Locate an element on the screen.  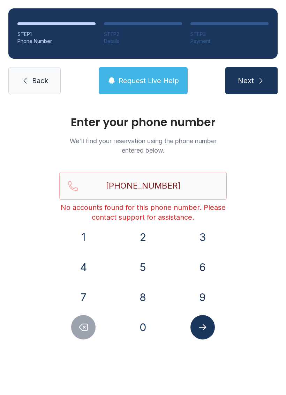
input: Reservation phone number is located at coordinates (143, 186).